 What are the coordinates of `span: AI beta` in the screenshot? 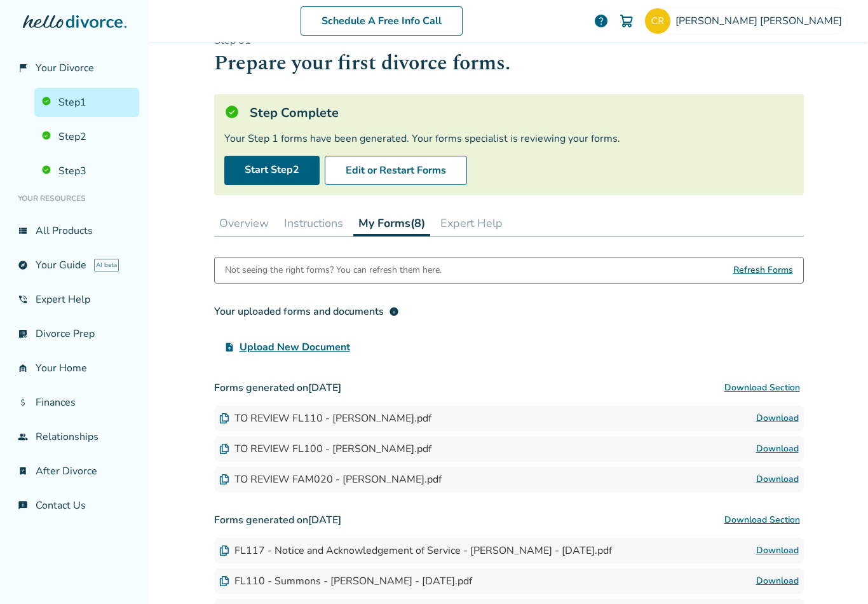 It's located at (106, 265).